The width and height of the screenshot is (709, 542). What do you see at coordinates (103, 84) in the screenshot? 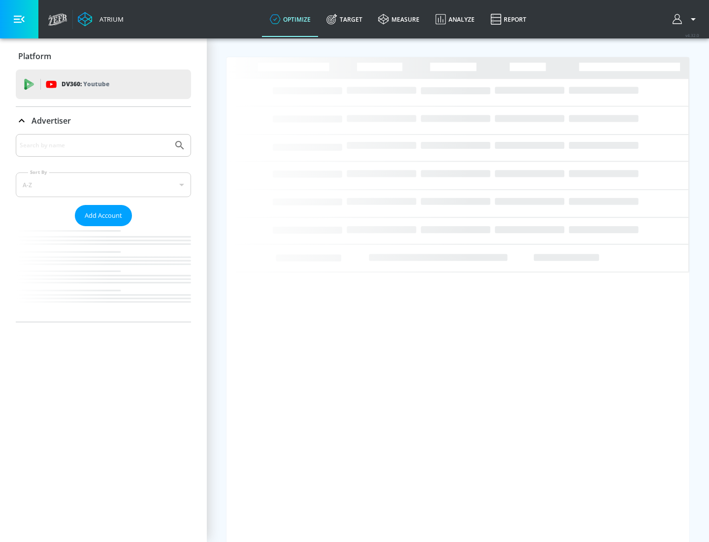
I see `div: DV360: Youtube` at bounding box center [103, 84].